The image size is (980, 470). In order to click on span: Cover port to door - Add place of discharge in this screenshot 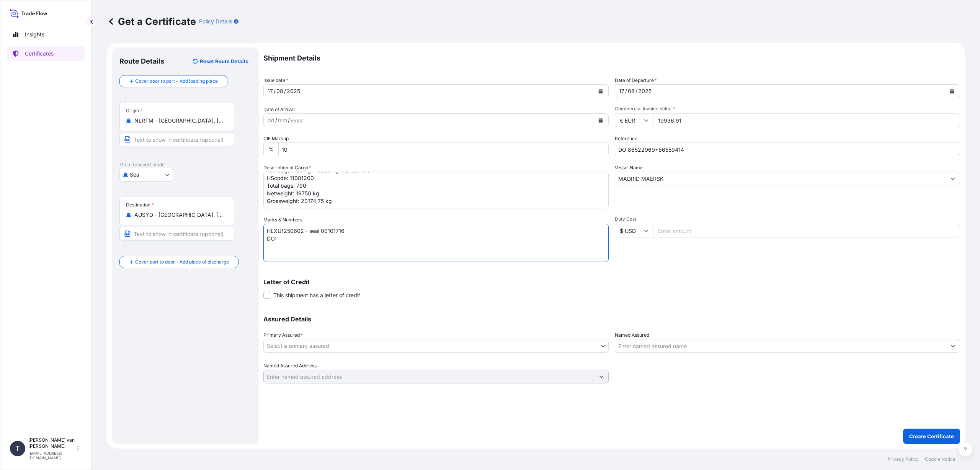, I will do `click(182, 262)`.